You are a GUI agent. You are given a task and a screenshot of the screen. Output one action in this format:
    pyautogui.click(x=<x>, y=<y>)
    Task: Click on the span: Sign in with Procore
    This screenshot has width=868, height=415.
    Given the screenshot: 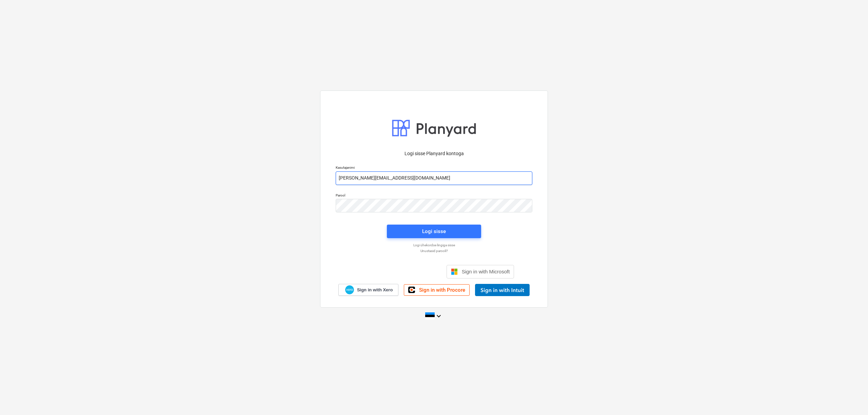 What is the action you would take?
    pyautogui.click(x=442, y=290)
    